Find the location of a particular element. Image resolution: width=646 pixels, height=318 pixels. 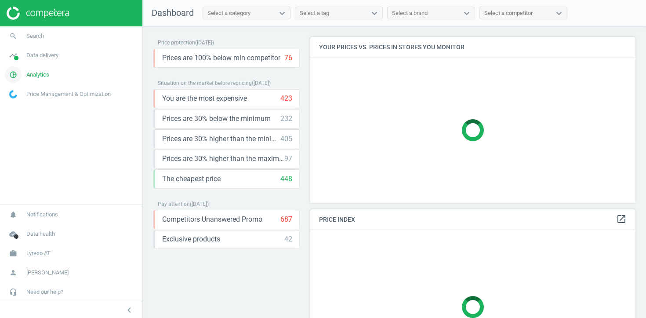

span: Exclusive products is located at coordinates (191, 239).